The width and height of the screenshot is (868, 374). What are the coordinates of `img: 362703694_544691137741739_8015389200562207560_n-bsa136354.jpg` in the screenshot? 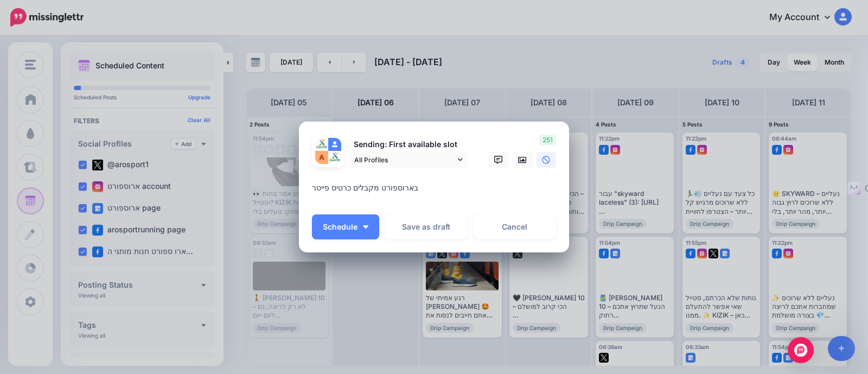 It's located at (334, 157).